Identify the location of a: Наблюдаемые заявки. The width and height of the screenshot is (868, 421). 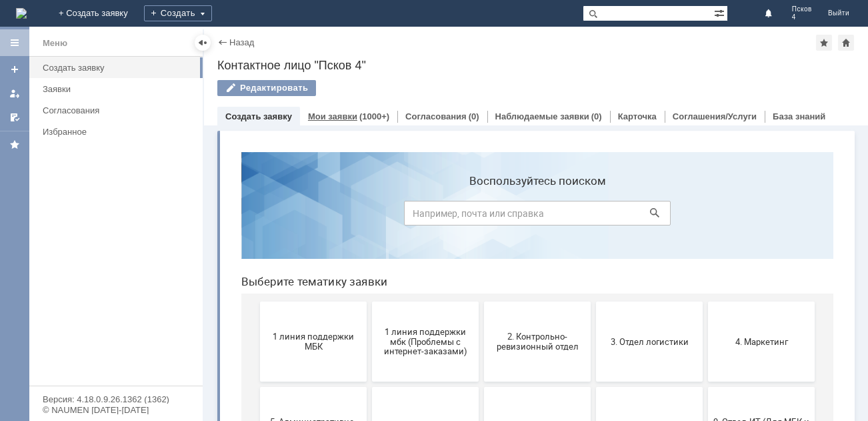
(542, 116).